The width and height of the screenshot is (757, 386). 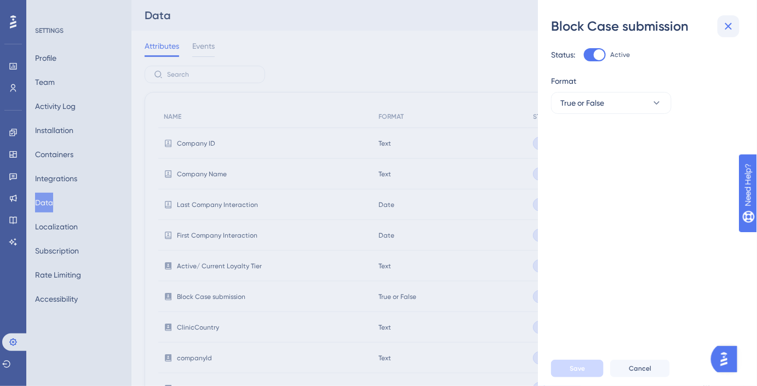 What do you see at coordinates (578, 369) in the screenshot?
I see `button: Save` at bounding box center [578, 369].